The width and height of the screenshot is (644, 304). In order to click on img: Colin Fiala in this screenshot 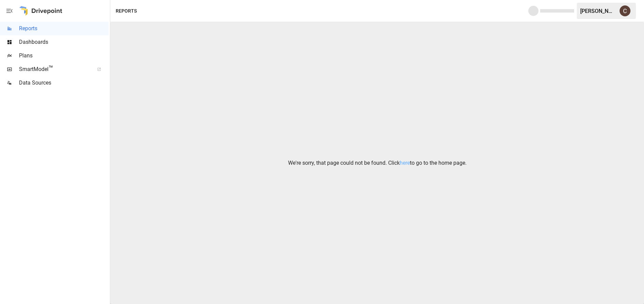, I will do `click(626, 11)`.